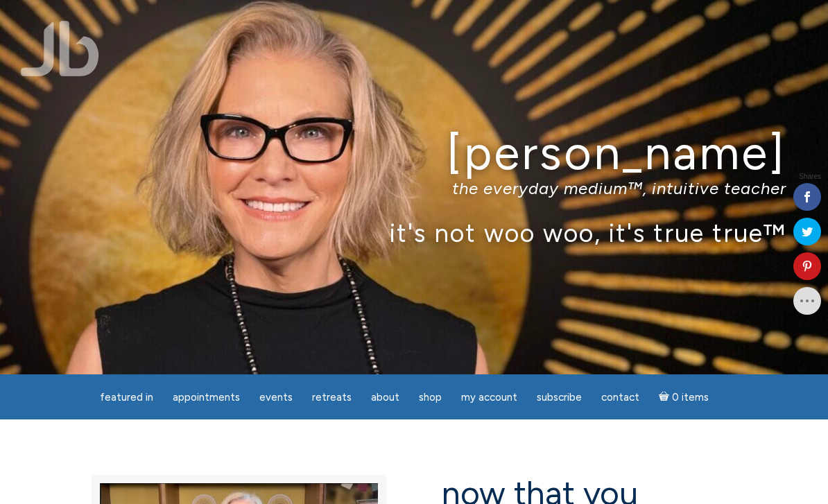  What do you see at coordinates (385, 397) in the screenshot?
I see `span: About` at bounding box center [385, 397].